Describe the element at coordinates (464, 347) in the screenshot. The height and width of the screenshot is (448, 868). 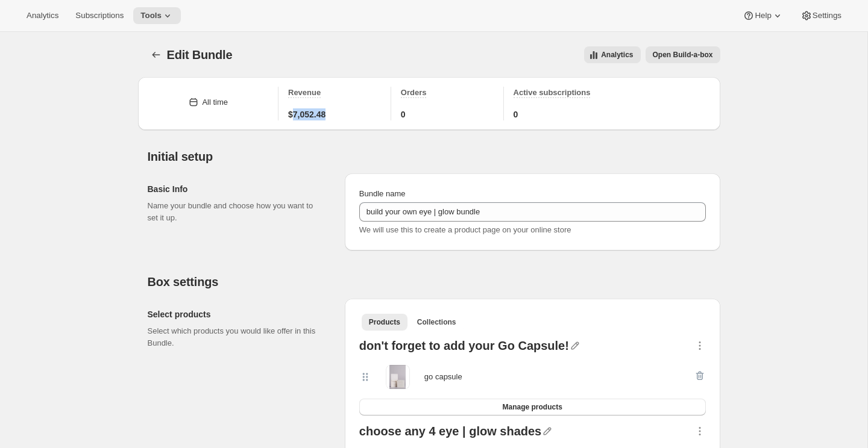
I see `div: don't forget to add your Go Capsule!` at that location.